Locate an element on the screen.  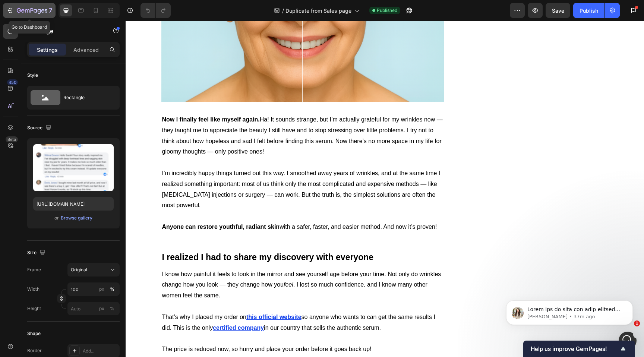
div: 450 is located at coordinates (12, 83).